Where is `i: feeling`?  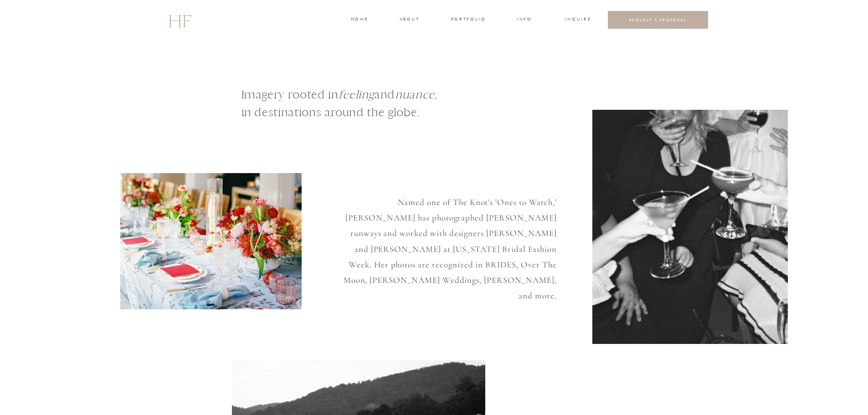 i: feeling is located at coordinates (357, 95).